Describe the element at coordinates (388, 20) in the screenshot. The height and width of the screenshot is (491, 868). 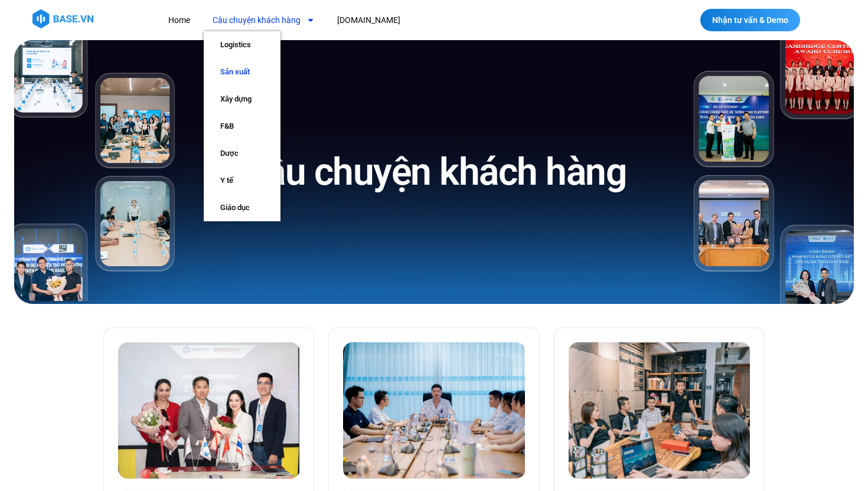
I see `nav: Menu` at that location.